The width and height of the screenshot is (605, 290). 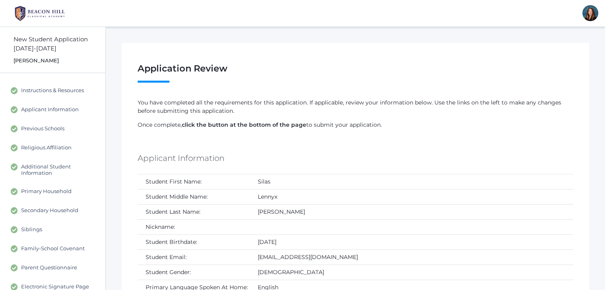 I want to click on td: Nickname:, so click(x=194, y=227).